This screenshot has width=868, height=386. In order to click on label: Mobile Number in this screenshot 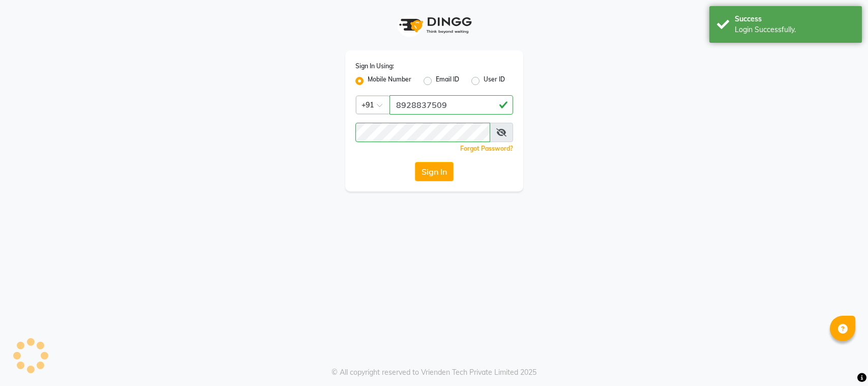, I will do `click(389, 81)`.